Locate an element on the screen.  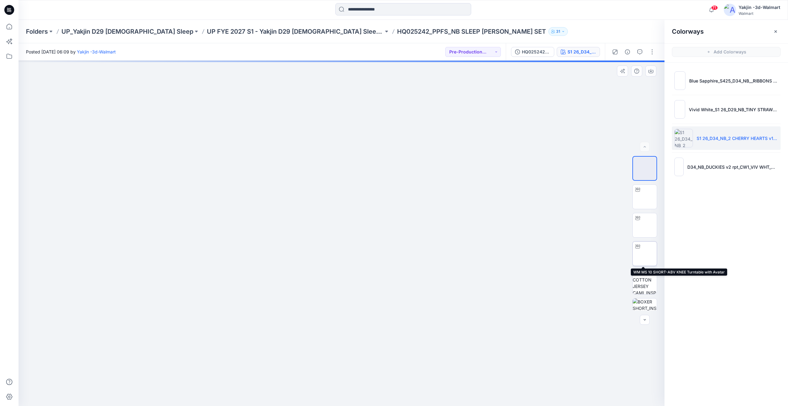
img: NB COTTON JERSEY CAMI_INSPIRATION (1) is located at coordinates (644, 282).